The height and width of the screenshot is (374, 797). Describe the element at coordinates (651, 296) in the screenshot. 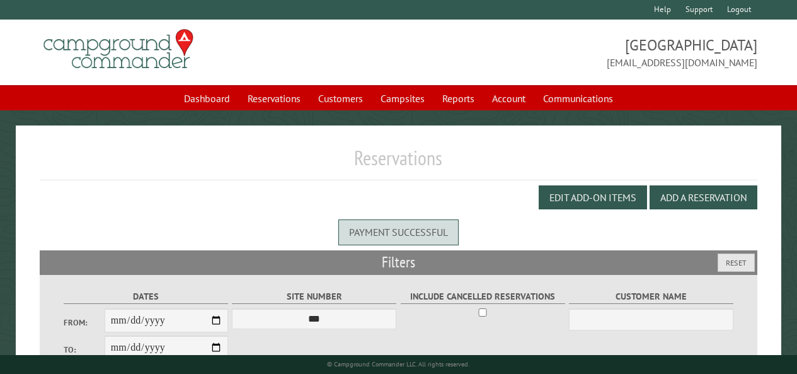

I see `label: Customer Name` at that location.